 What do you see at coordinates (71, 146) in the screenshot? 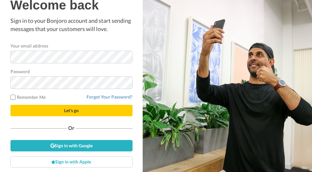
I see `a: Sign in with Google` at bounding box center [71, 146].